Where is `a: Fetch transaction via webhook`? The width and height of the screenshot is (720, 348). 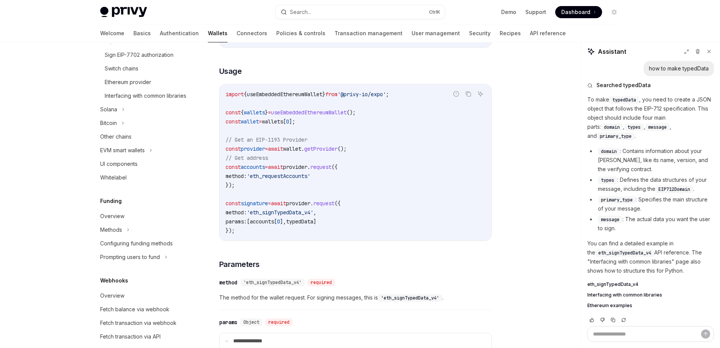
a: Fetch transaction via webhook is located at coordinates (143, 323).